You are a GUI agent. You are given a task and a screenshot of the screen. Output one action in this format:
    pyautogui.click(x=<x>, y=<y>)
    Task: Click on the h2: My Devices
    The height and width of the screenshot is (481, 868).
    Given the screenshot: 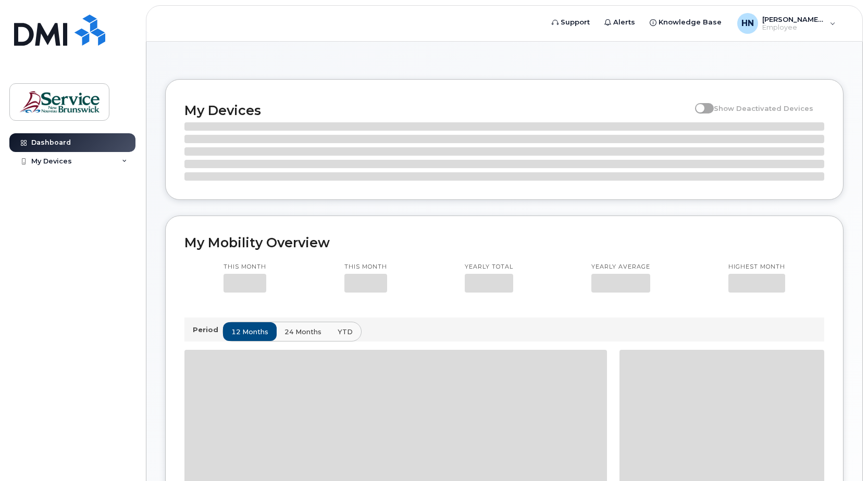 What is the action you would take?
    pyautogui.click(x=437, y=110)
    